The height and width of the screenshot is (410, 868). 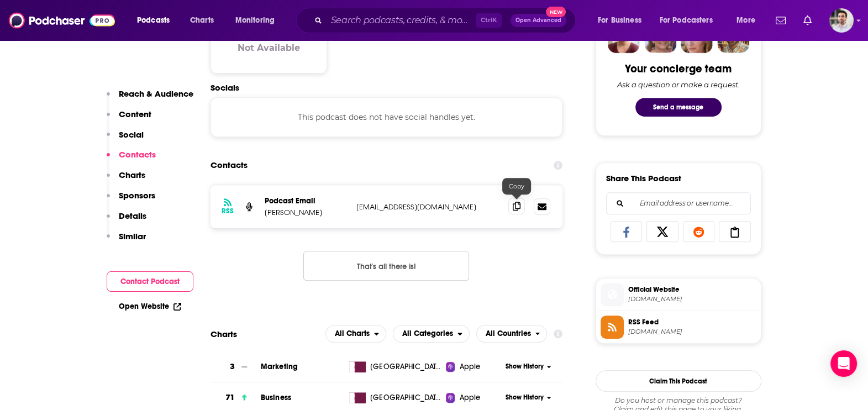 What do you see at coordinates (428, 334) in the screenshot?
I see `span: All Categories` at bounding box center [428, 334].